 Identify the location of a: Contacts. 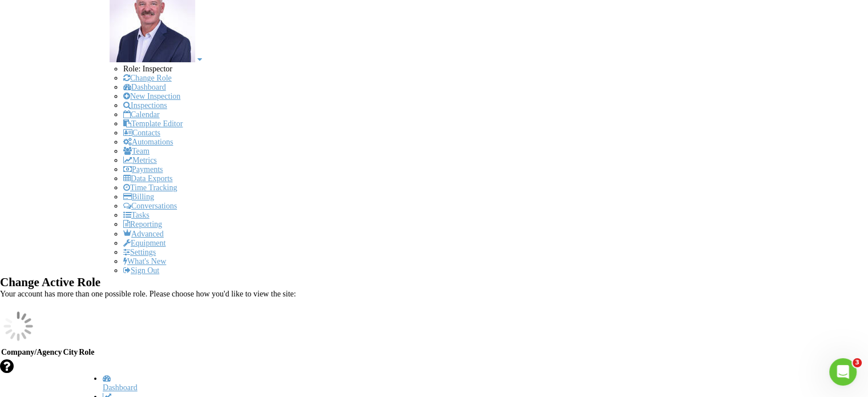
(142, 132).